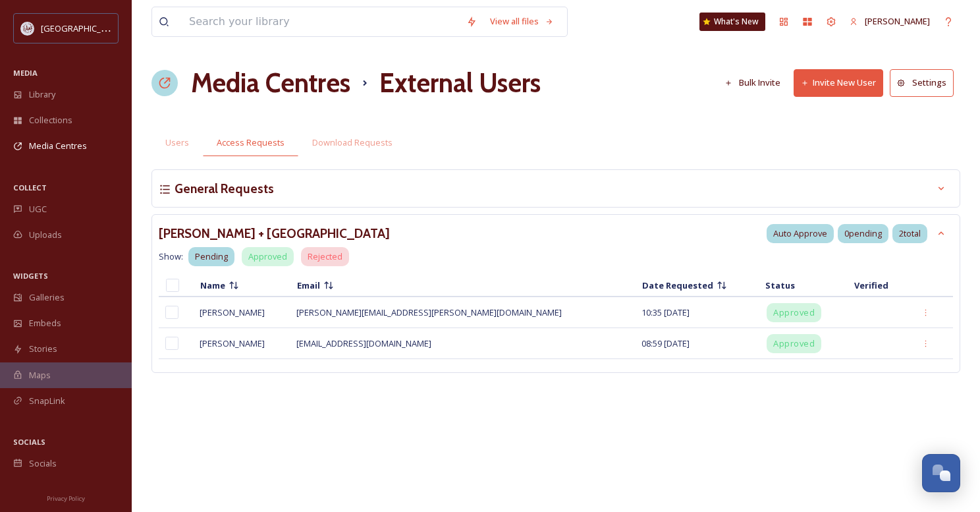 This screenshot has height=512, width=980. I want to click on span: MEDIA, so click(25, 73).